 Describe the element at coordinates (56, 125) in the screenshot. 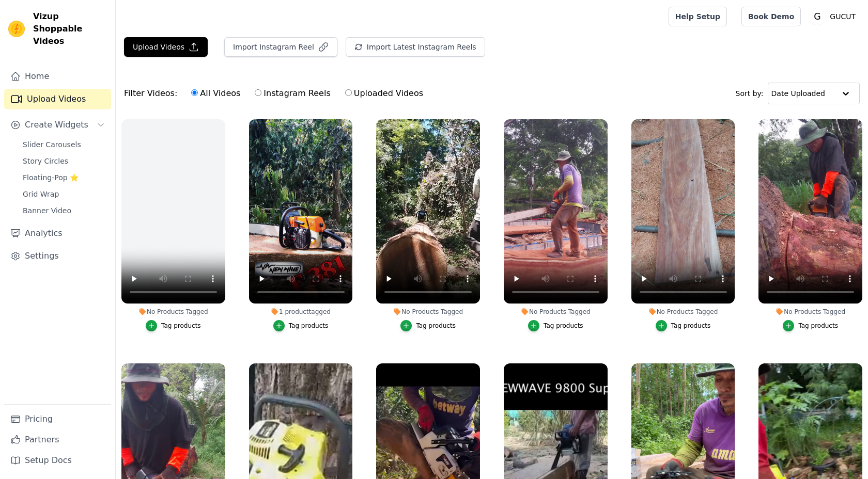

I see `span: Create Widgets` at that location.